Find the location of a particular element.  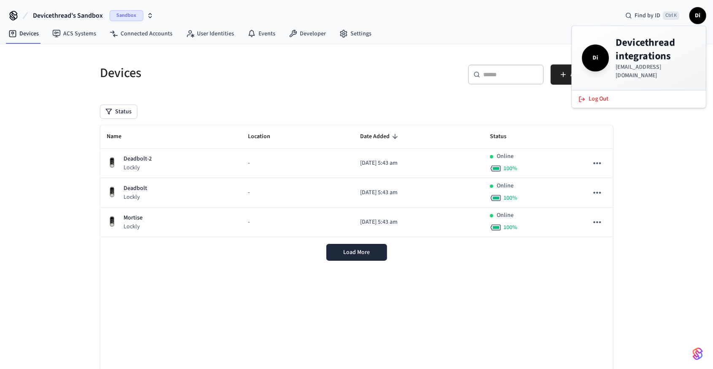

h4: Devicethread integrations is located at coordinates (656, 50).